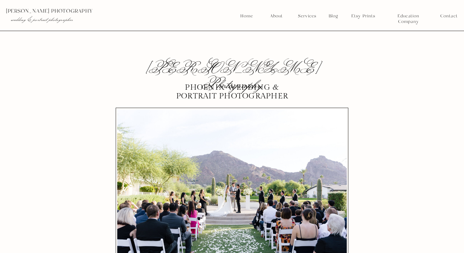 This screenshot has width=464, height=253. Describe the element at coordinates (276, 16) in the screenshot. I see `nav: About` at that location.